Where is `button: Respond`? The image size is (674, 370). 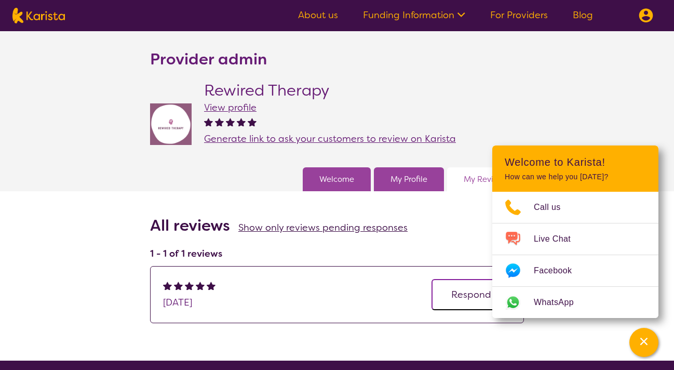 button: Respond is located at coordinates (471, 294).